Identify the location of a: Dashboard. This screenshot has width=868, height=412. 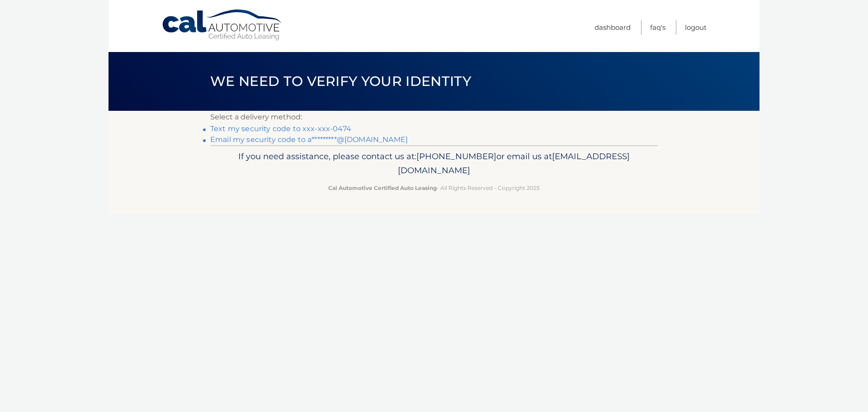
(613, 27).